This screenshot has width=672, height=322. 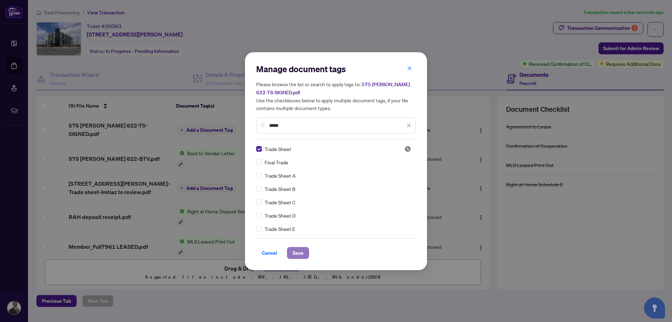 What do you see at coordinates (278, 149) in the screenshot?
I see `span: Trade Sheet` at bounding box center [278, 149].